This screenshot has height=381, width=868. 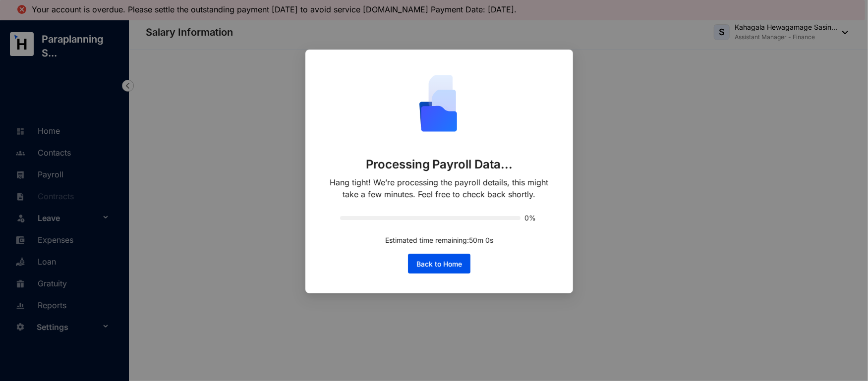 I want to click on span: 0%, so click(x=532, y=218).